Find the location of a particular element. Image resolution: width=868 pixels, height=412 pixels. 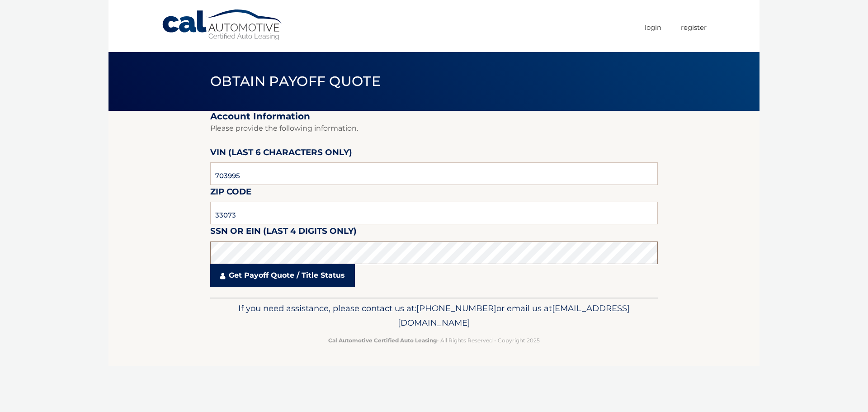

a: Cal Automotive is located at coordinates (222, 25).